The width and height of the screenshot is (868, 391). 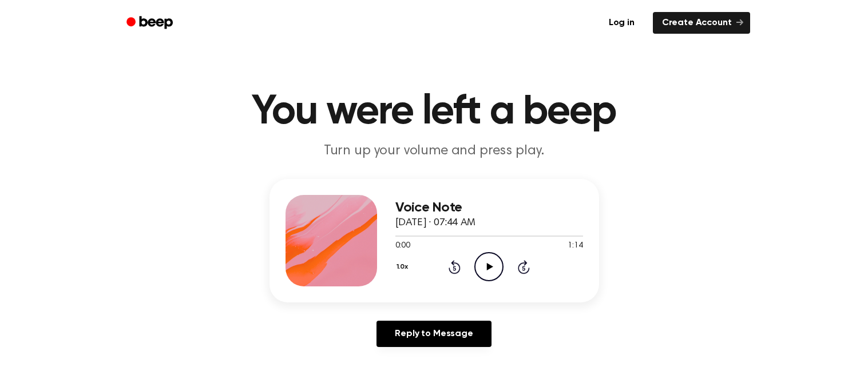 I want to click on a: Beep, so click(x=151, y=23).